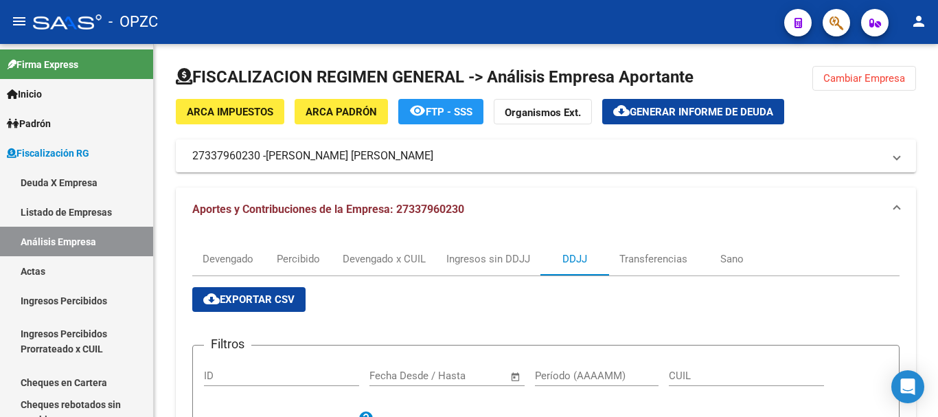 The height and width of the screenshot is (417, 938). What do you see at coordinates (227, 344) in the screenshot?
I see `h3: Filtros` at bounding box center [227, 344].